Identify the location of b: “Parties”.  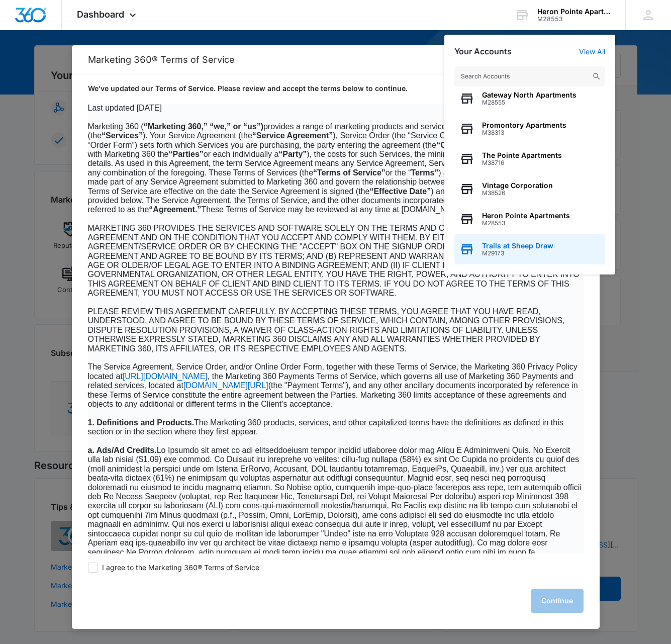
(185, 154).